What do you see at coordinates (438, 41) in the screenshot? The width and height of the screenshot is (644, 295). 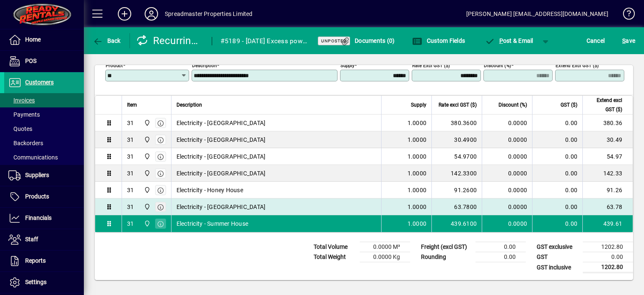 I see `span: Custom Fields` at bounding box center [438, 41].